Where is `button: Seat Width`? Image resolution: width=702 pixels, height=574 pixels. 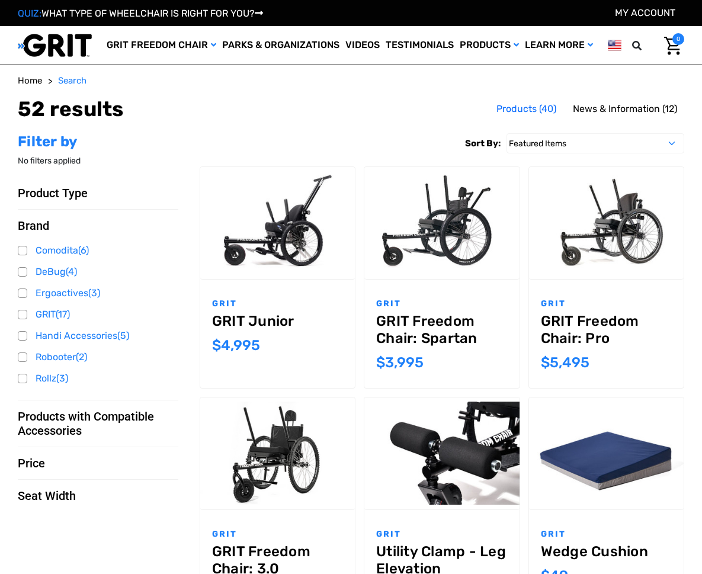 button: Seat Width is located at coordinates (98, 496).